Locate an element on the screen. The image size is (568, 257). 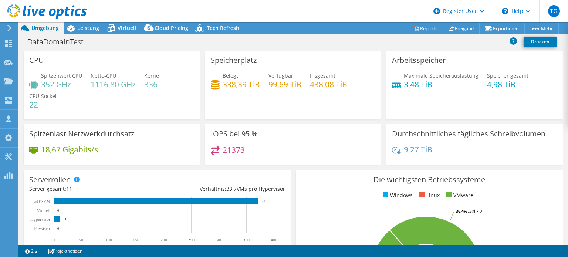
li: Linux is located at coordinates (428, 195).